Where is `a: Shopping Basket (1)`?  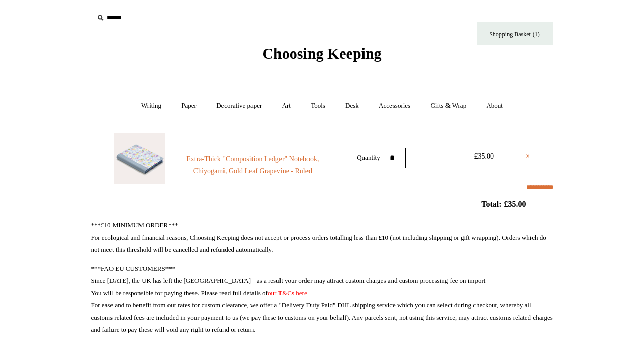
a: Shopping Basket (1) is located at coordinates (515, 34).